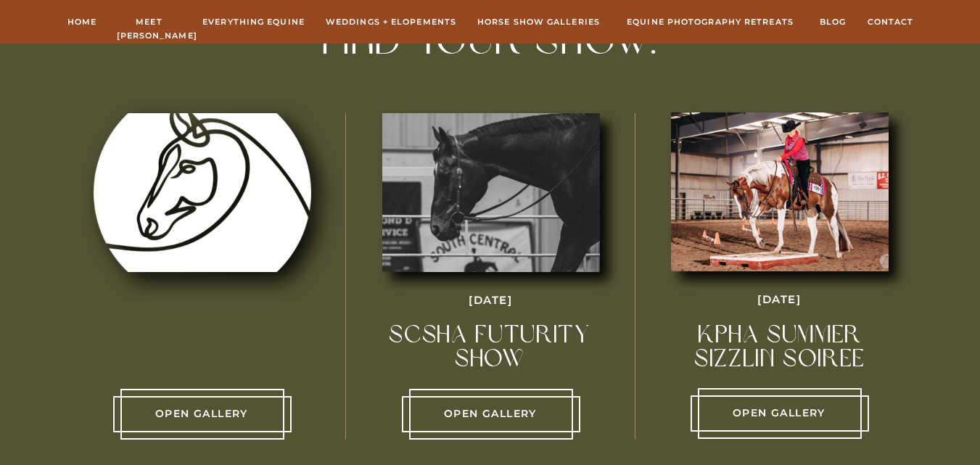 This screenshot has width=980, height=465. I want to click on a: Everything Equine, so click(254, 22).